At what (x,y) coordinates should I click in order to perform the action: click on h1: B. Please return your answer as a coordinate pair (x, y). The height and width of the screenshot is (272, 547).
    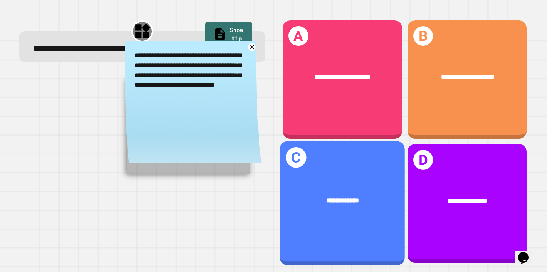
    Looking at the image, I should click on (423, 36).